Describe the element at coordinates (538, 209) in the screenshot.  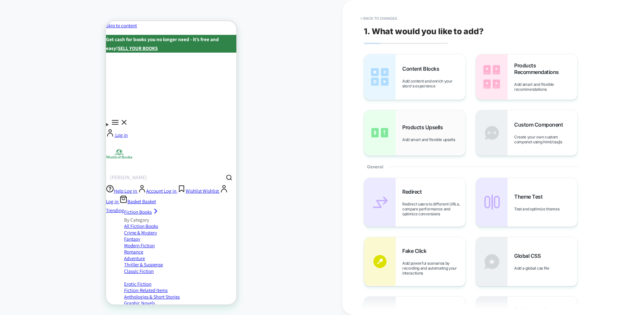
I see `span: Test and optimize themes` at that location.